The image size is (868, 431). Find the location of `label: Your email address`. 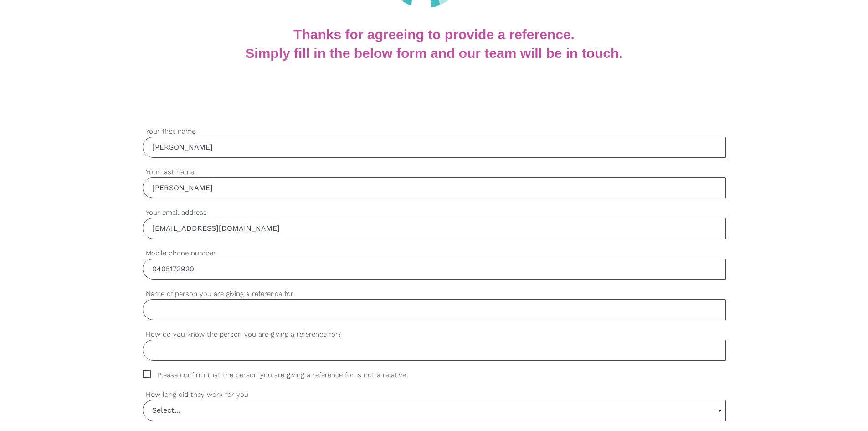

label: Your email address is located at coordinates (435, 213).